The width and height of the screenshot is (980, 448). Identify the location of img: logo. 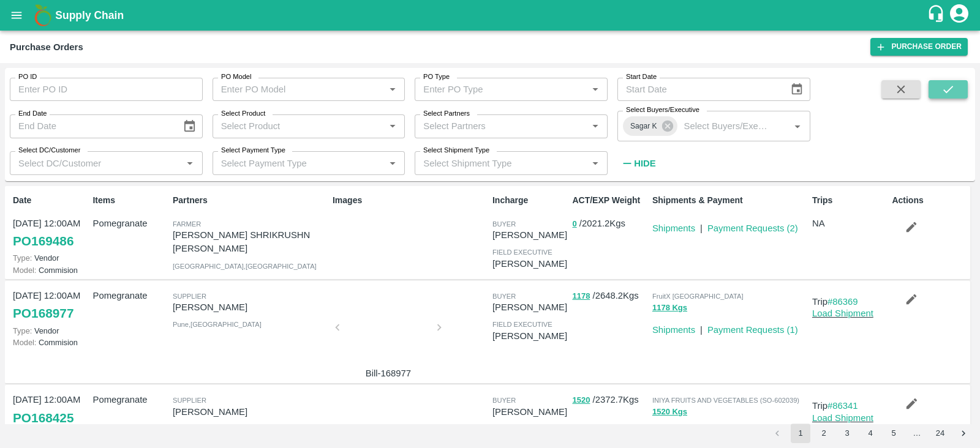
(43, 16).